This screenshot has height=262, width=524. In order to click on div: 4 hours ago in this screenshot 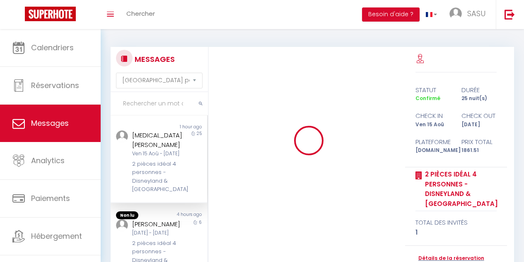, I will do `click(183, 215)`.